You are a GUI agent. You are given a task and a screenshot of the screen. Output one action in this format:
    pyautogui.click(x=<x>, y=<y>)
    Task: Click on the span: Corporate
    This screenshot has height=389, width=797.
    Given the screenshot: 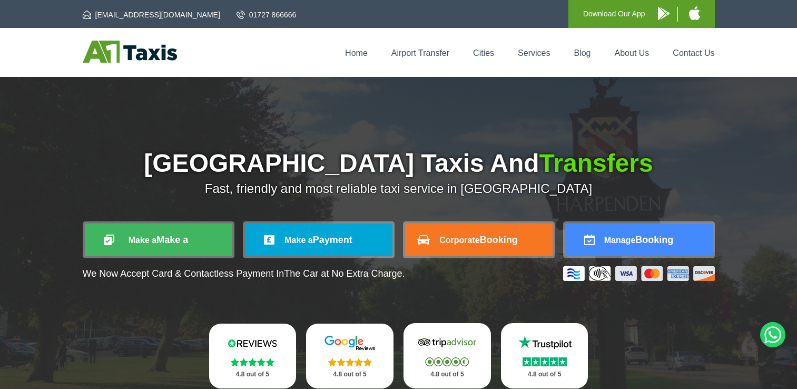 What is the action you would take?
    pyautogui.click(x=459, y=240)
    